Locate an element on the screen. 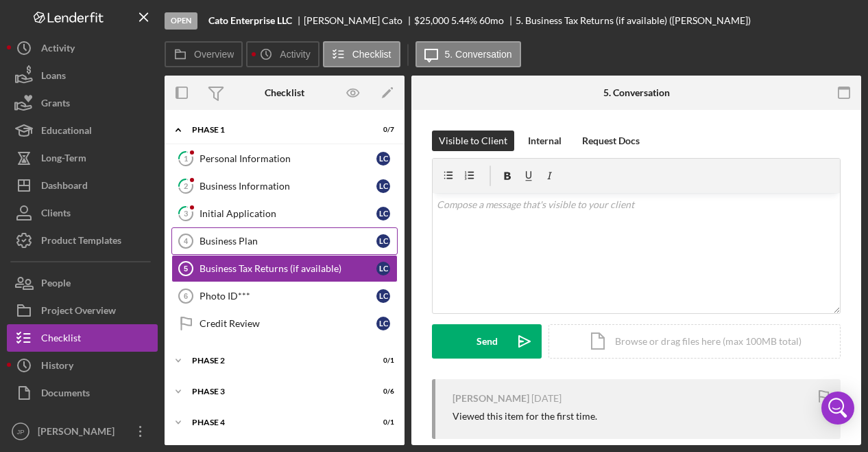 Image resolution: width=868 pixels, height=452 pixels. a: Activity is located at coordinates (82, 48).